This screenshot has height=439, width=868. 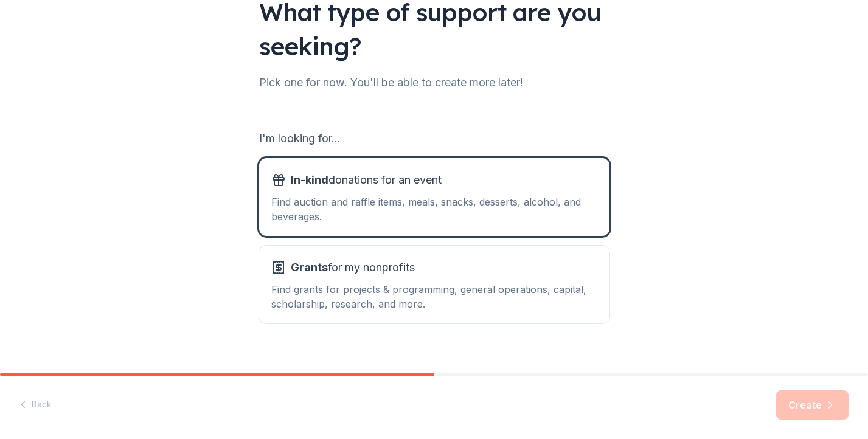 What do you see at coordinates (366, 180) in the screenshot?
I see `span: donations for an event` at bounding box center [366, 180].